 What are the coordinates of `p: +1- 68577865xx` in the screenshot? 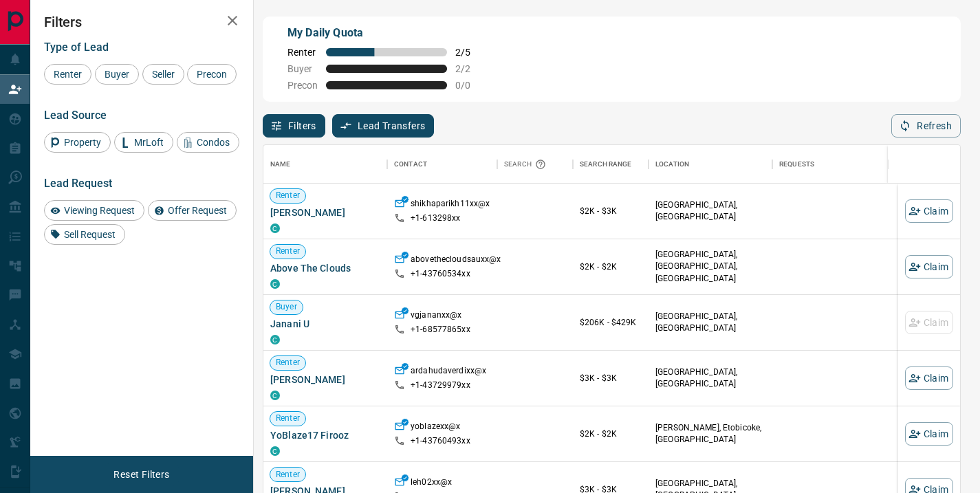 It's located at (440, 329).